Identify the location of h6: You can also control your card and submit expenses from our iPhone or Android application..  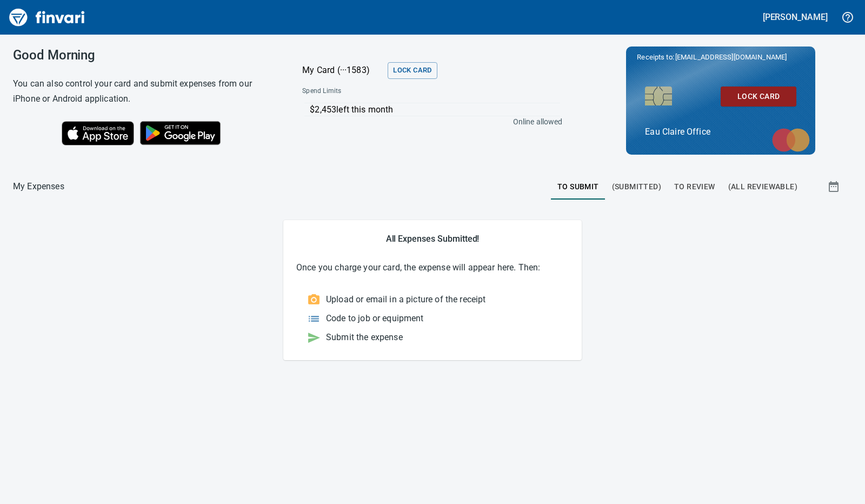
(144, 91).